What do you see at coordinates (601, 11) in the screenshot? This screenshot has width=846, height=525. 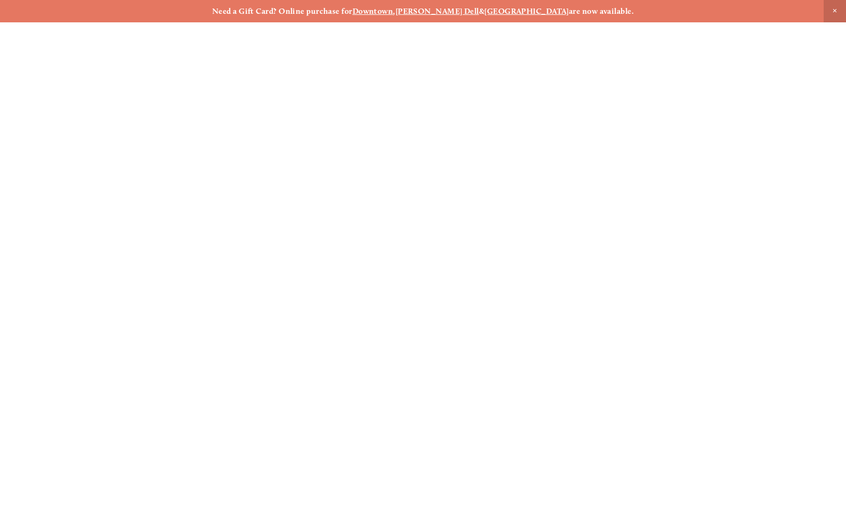 I see `strong: are now available.` at bounding box center [601, 11].